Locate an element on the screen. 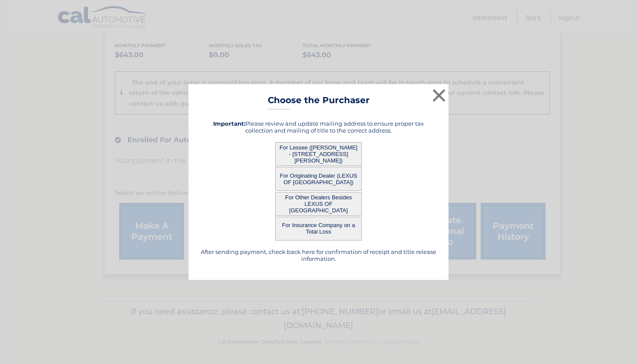 Image resolution: width=637 pixels, height=364 pixels. h5: Please review and update mailing address to ensure proper tax collection and mailing of title to ... is located at coordinates (318, 127).